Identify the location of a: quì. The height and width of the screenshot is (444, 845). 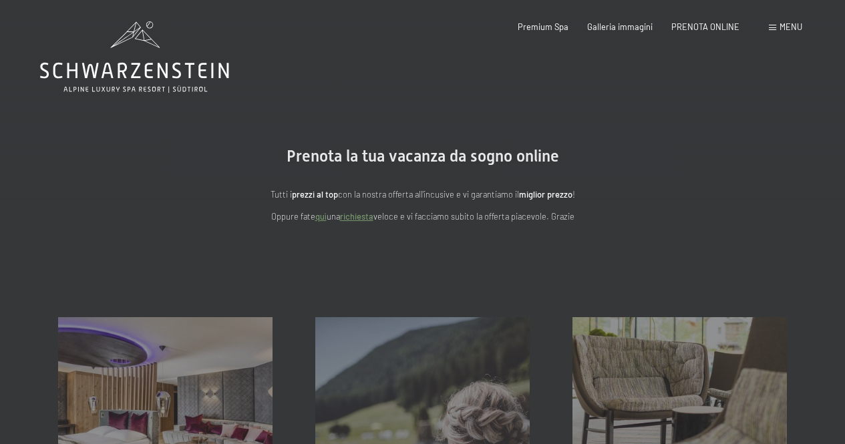
(321, 216).